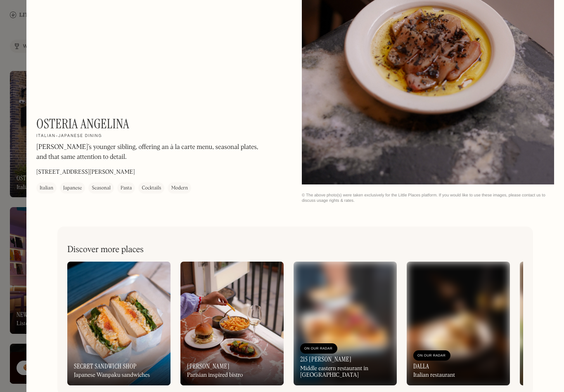 Image resolution: width=564 pixels, height=392 pixels. I want to click on div: Seasonal, so click(101, 188).